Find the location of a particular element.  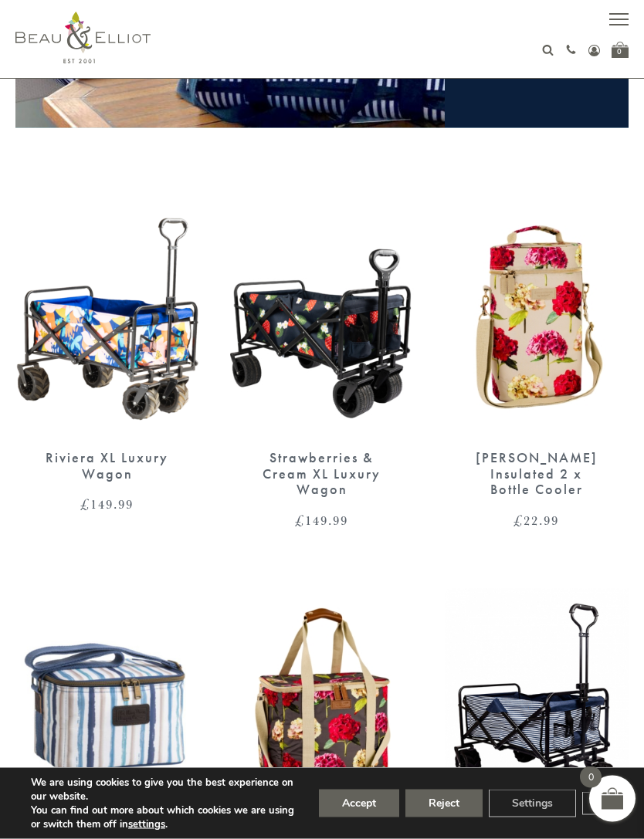

img: Riviera XL Luxury Wagon Cart Camping trolley Festival Trolley is located at coordinates (107, 316).